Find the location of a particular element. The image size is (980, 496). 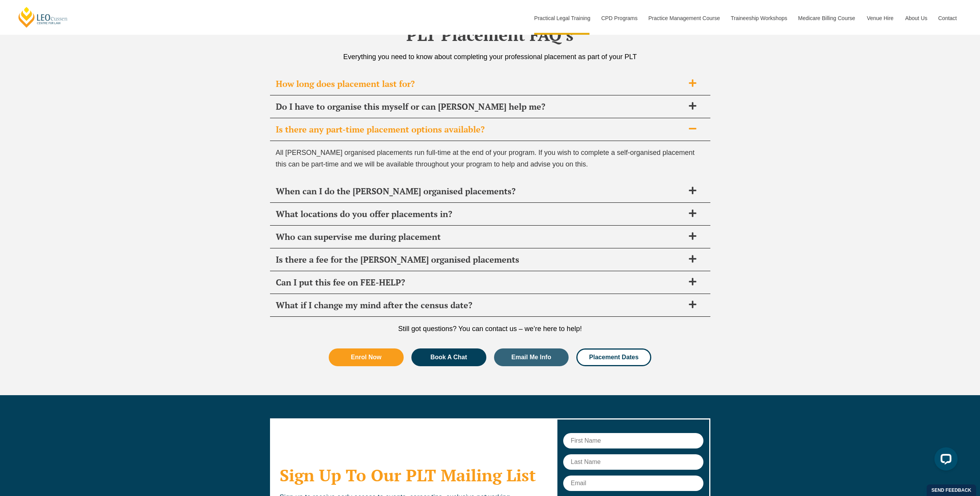

a: Practical Legal Training is located at coordinates (562, 18).